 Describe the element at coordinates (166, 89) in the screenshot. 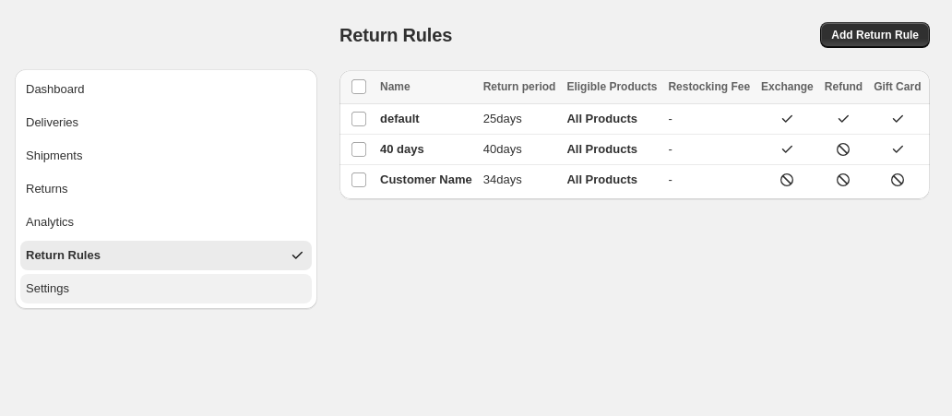

I see `button: Dashboard` at that location.